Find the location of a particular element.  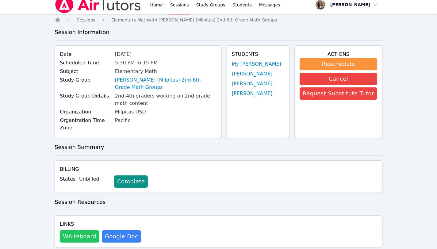

h4: Billing is located at coordinates (218, 169).